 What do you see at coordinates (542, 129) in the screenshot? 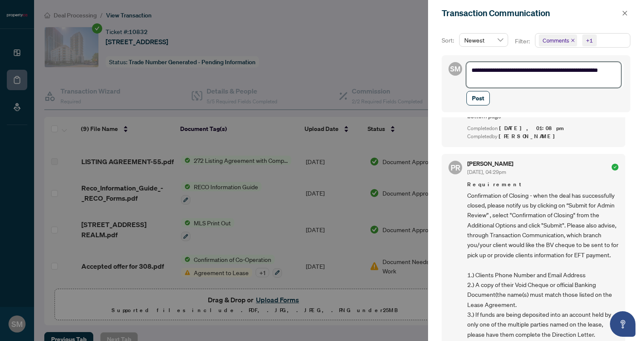
I see `div: Completed on` at bounding box center [542, 129].